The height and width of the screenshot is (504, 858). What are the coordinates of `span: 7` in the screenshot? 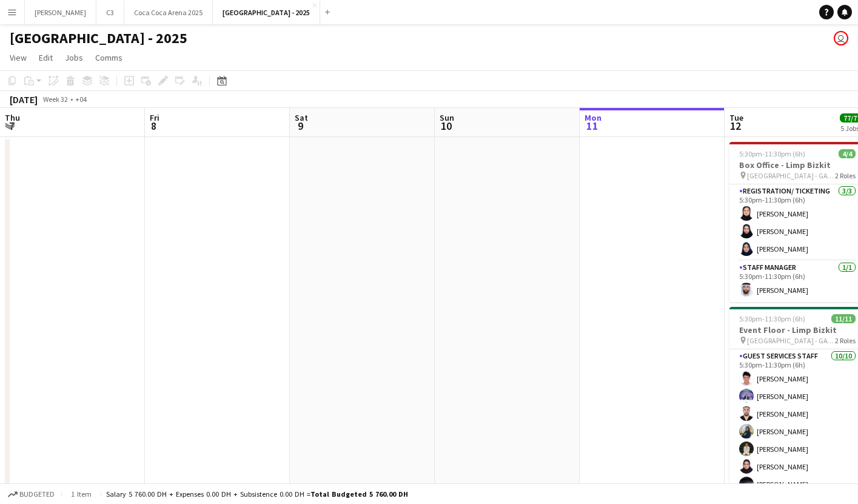 It's located at (11, 125).